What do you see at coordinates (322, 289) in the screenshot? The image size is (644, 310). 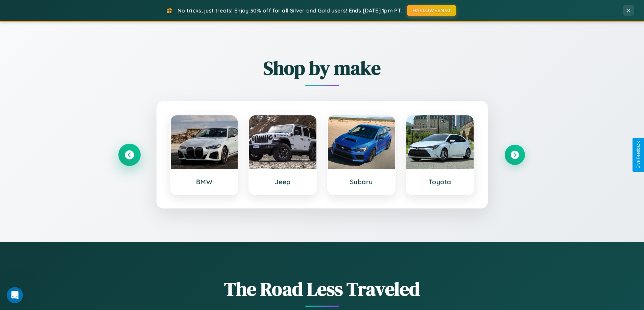 I see `h1: The Road Less Traveled` at bounding box center [322, 289].